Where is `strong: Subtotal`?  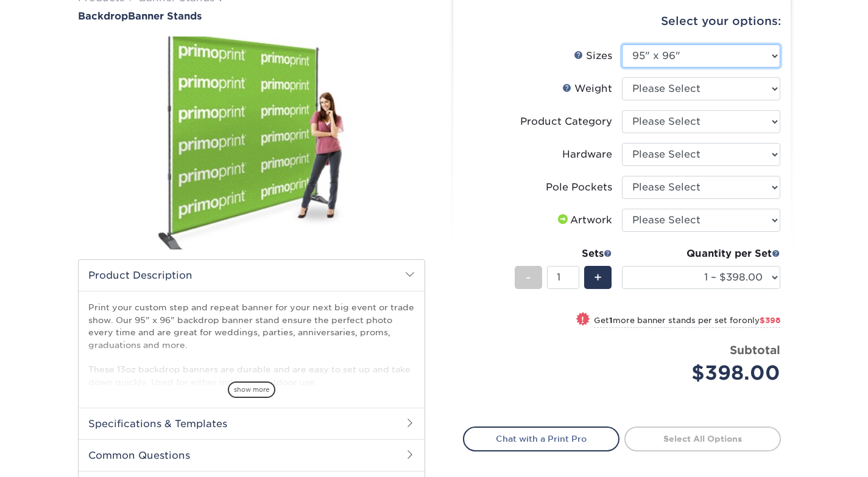
strong: Subtotal is located at coordinates (754, 349).